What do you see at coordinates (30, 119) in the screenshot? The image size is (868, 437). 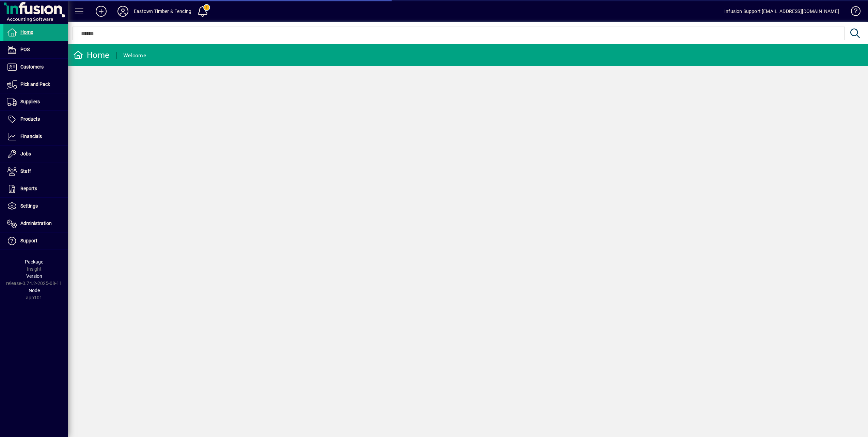 I see `span: Products` at bounding box center [30, 119].